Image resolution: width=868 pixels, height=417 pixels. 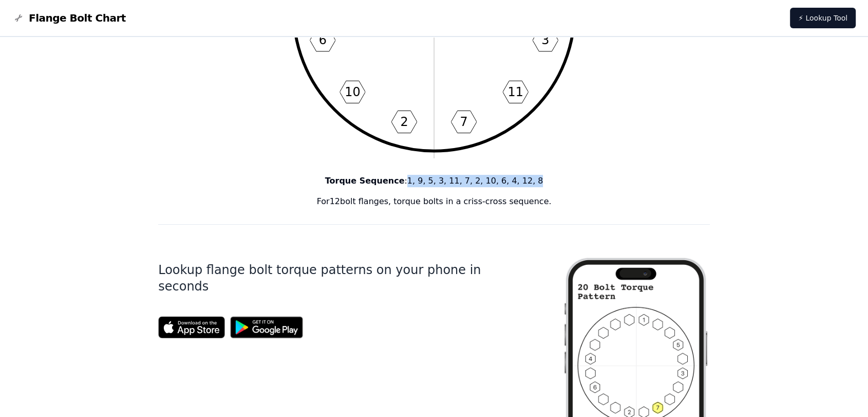 I want to click on img: Get it on Google Play, so click(x=266, y=327).